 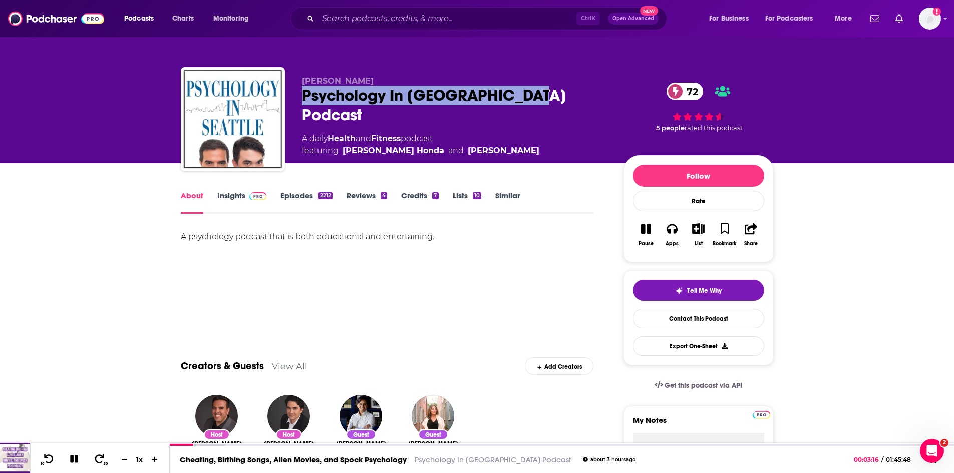 I want to click on span: 5 people, so click(x=670, y=128).